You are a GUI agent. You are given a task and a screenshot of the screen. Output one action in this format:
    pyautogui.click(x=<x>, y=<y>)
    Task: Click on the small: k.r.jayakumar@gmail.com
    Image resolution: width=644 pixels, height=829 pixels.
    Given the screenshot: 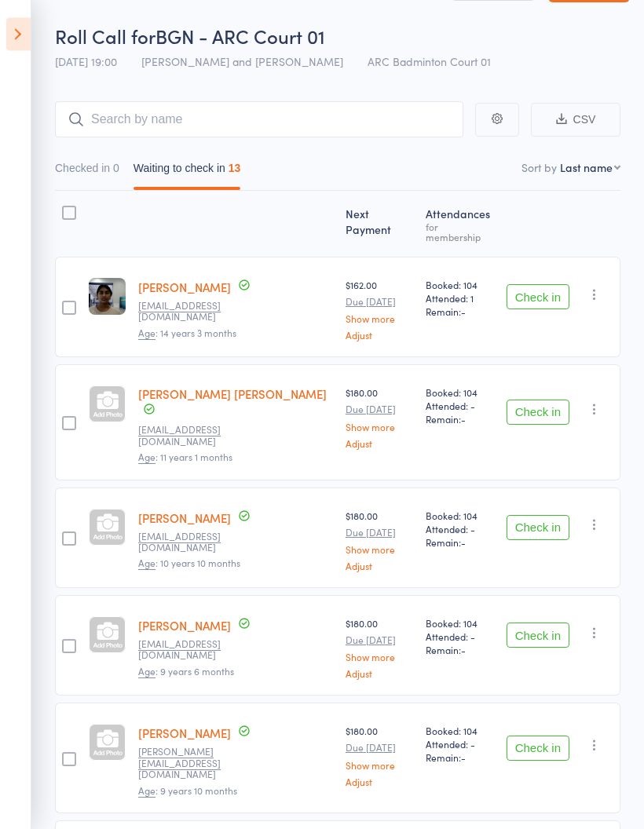 What is the action you would take?
    pyautogui.click(x=189, y=763)
    